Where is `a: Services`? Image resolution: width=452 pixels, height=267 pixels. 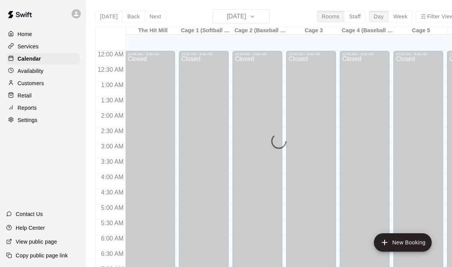 a: Services is located at coordinates (43, 46).